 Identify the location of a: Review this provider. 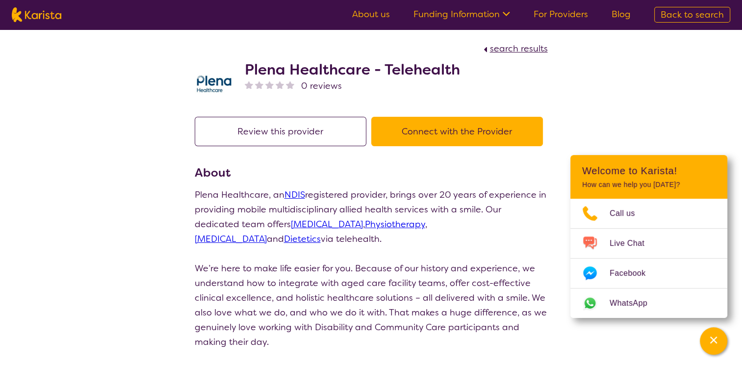
(283, 131).